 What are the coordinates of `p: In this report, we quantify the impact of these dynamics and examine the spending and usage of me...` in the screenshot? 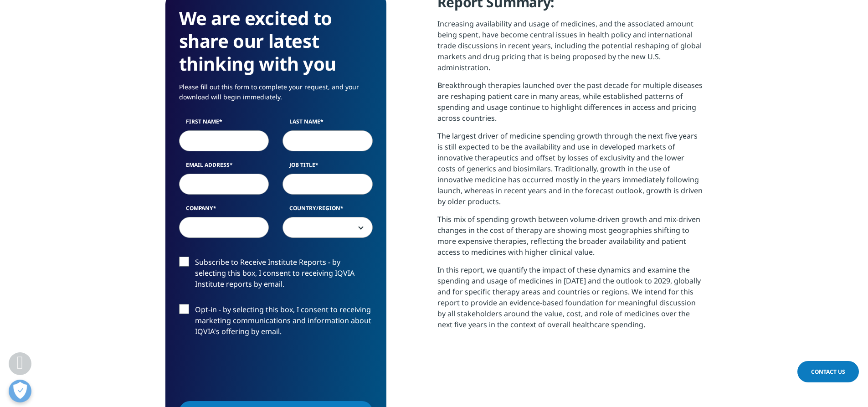 It's located at (570, 300).